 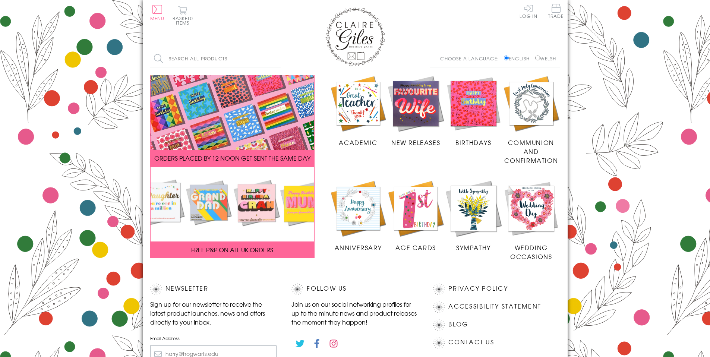 I want to click on label: Welsh, so click(x=545, y=58).